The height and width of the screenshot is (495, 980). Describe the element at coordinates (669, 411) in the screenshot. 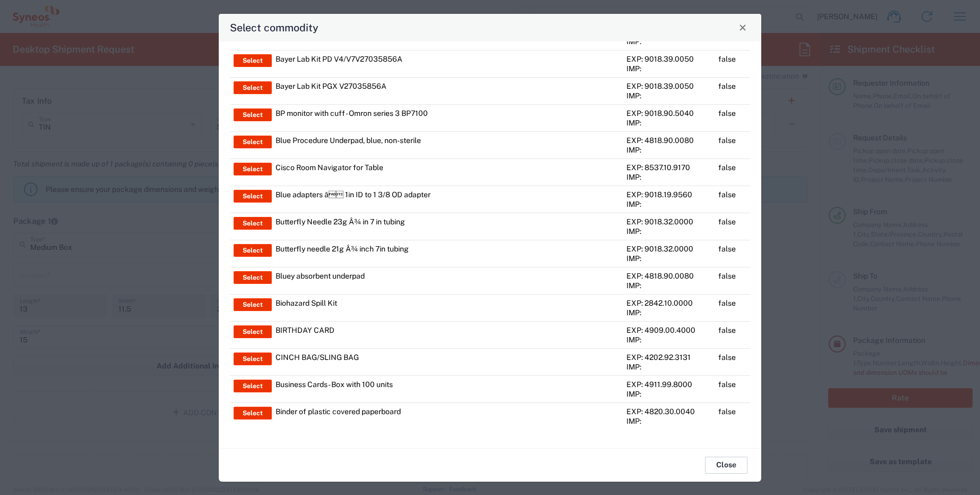

I see `div: EXP: 4820.30.0040` at that location.